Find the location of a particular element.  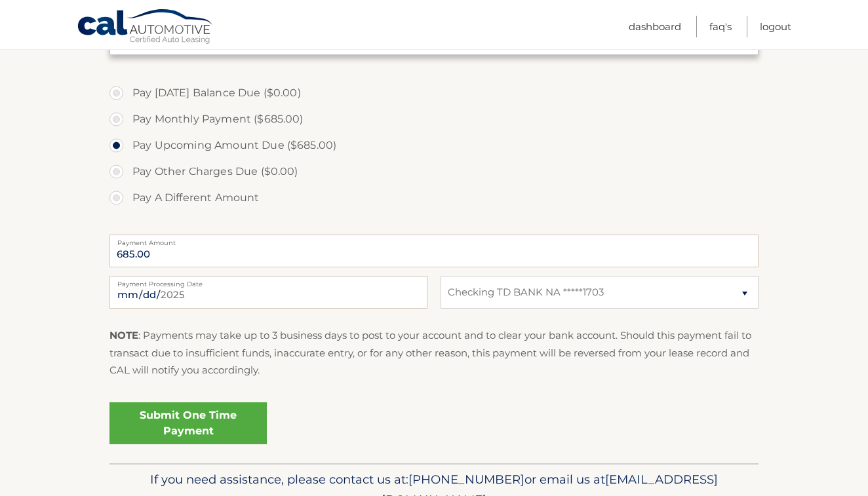

label: Payment Processing Date is located at coordinates (268, 281).